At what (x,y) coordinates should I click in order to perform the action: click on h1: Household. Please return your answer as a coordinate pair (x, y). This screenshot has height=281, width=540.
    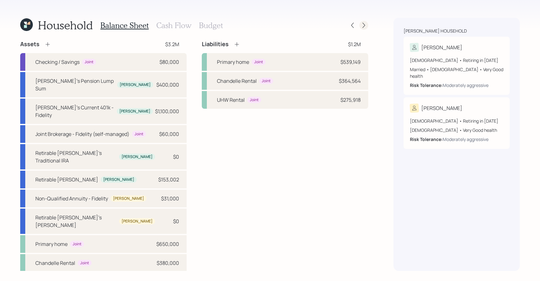
    Looking at the image, I should click on (65, 25).